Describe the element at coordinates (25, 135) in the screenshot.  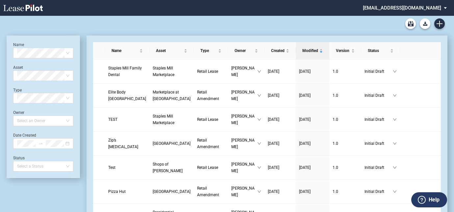
I see `label: Date Created` at that location.